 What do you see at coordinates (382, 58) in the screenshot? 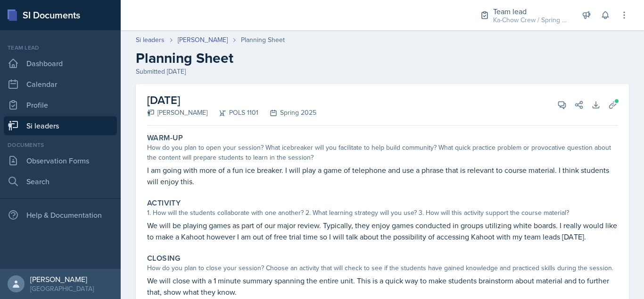
I see `h2: Planning Sheet` at bounding box center [382, 58].